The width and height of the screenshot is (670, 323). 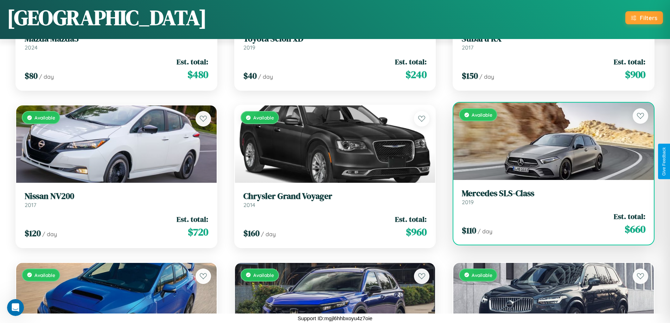 I want to click on h3: Mercedes SLS-Class, so click(x=553, y=193).